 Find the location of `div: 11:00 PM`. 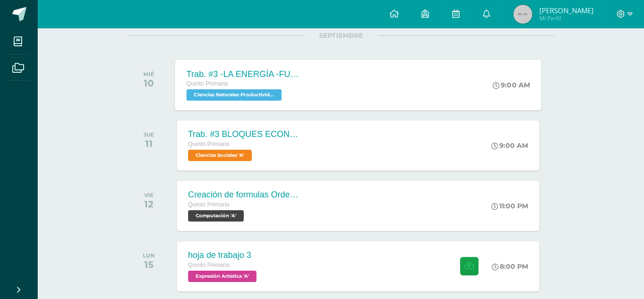

div: 11:00 PM is located at coordinates (510, 206).